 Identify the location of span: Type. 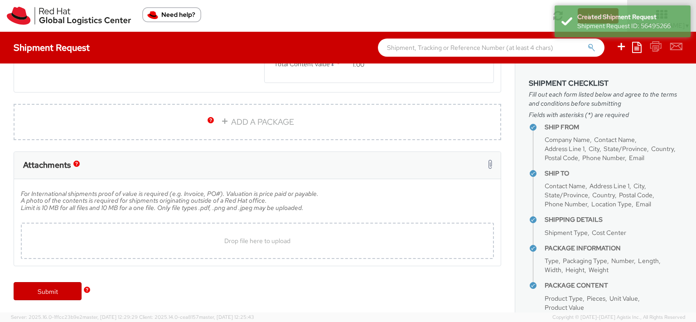
(552, 261).